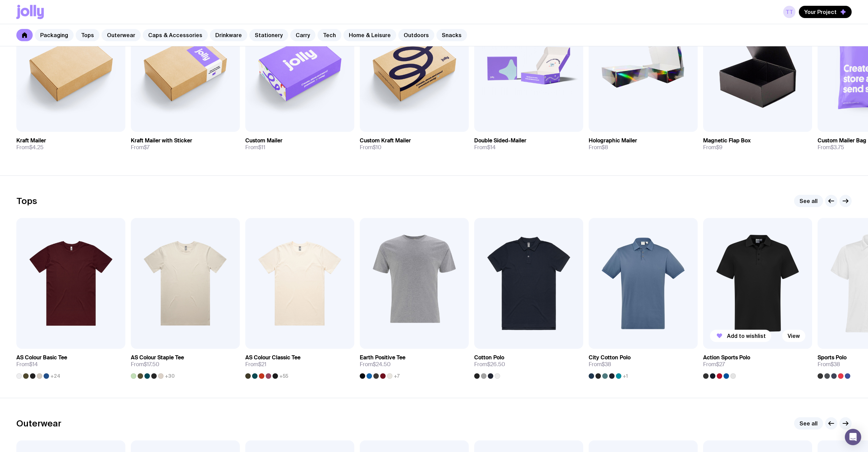 Image resolution: width=868 pixels, height=452 pixels. I want to click on div: Open Intercom Messenger, so click(853, 437).